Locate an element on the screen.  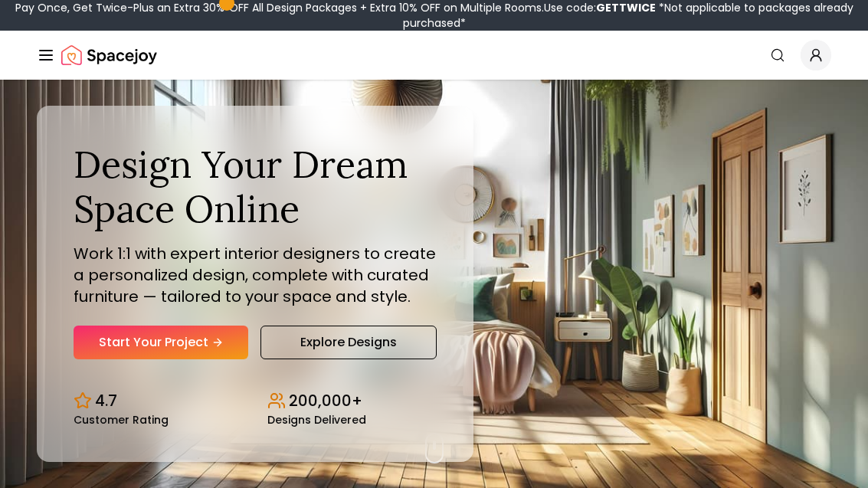
h1: Design Your Dream Space Online is located at coordinates (255, 186).